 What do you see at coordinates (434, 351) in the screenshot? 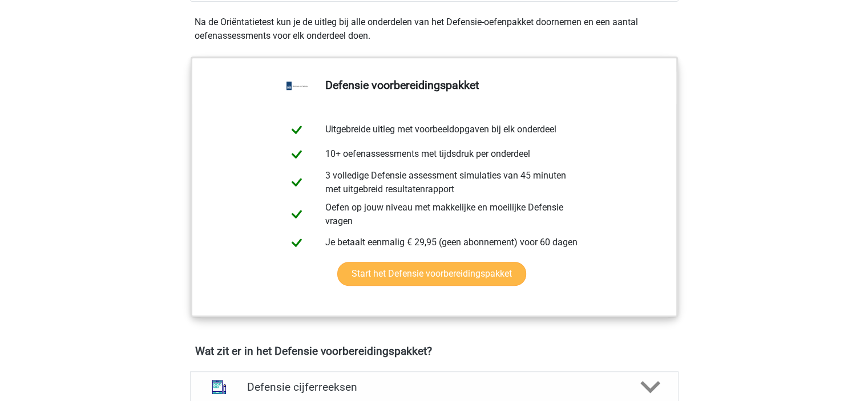
I see `h4: Wat zit er in het Defensie voorbereidingspakket?` at bounding box center [434, 351].